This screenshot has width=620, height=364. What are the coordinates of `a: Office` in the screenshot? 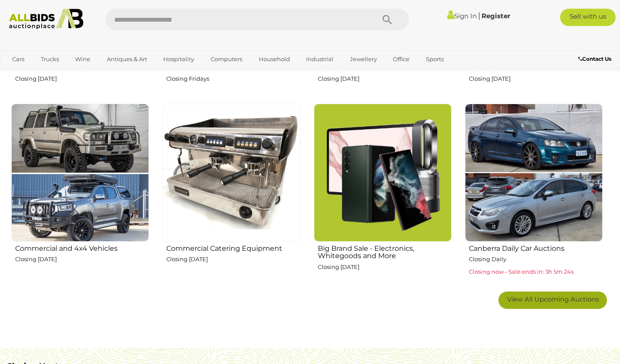 It's located at (401, 59).